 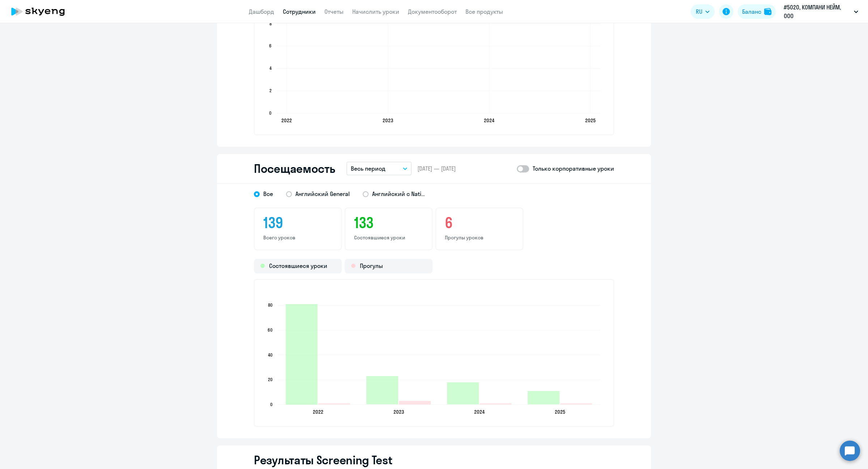 I want to click on text: 6, so click(x=270, y=46).